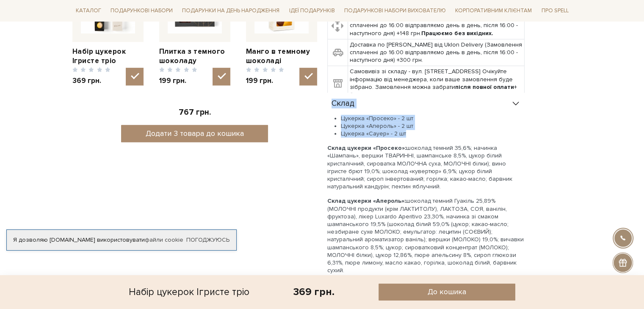 The image size is (644, 309). Describe the element at coordinates (91, 81) in the screenshot. I see `span: 369 грн.` at that location.